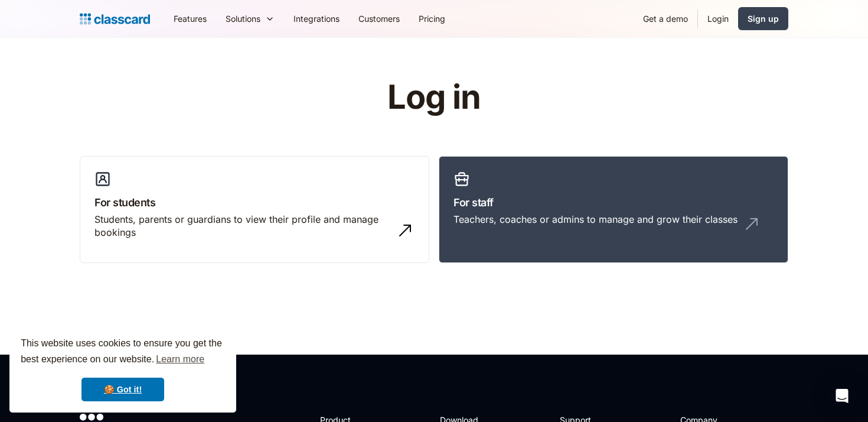 The width and height of the screenshot is (868, 422). What do you see at coordinates (316, 18) in the screenshot?
I see `a: Integrations` at bounding box center [316, 18].